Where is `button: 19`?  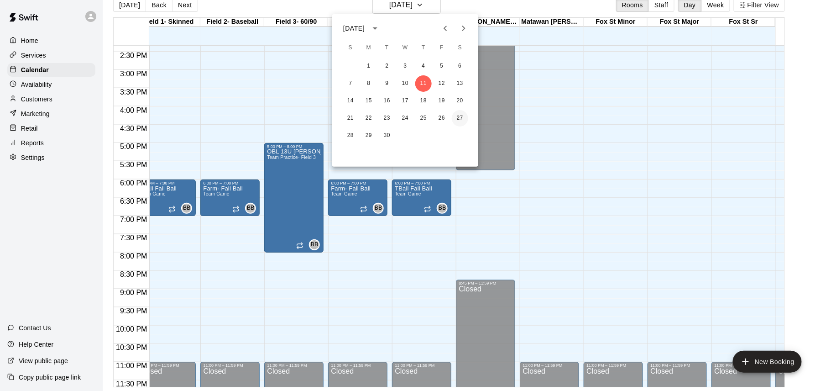 button: 19 is located at coordinates (442, 101).